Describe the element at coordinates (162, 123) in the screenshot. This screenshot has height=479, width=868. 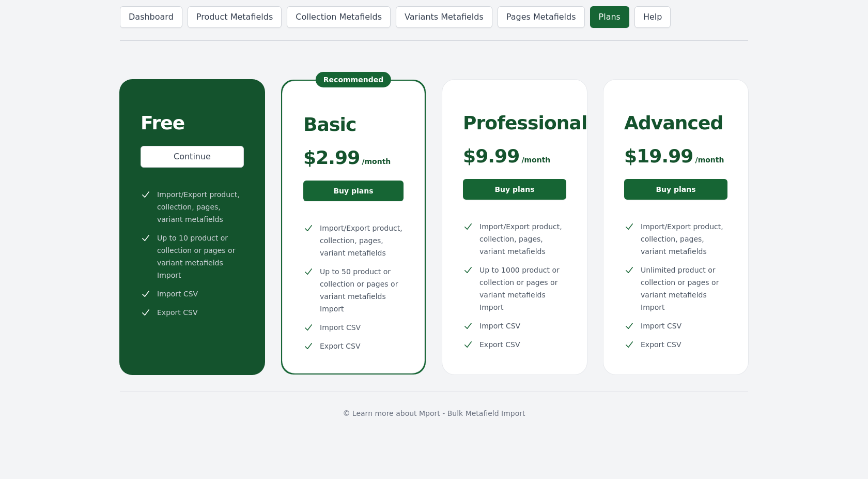
I see `span: Free` at that location.